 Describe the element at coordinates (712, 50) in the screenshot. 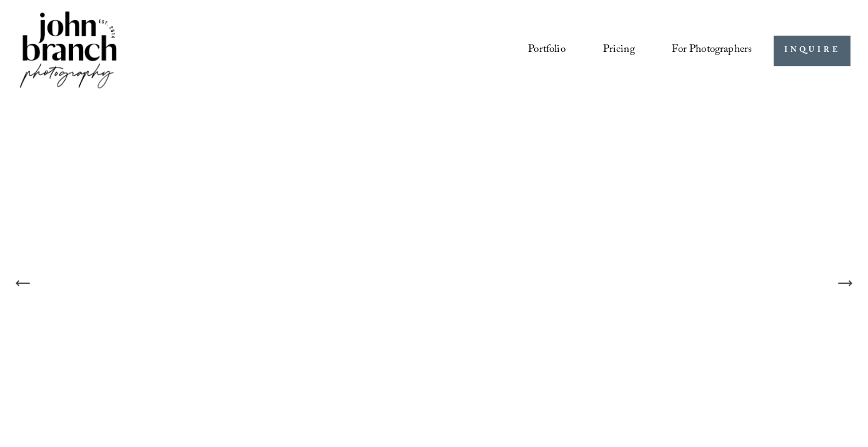

I see `span: For Photographers` at that location.